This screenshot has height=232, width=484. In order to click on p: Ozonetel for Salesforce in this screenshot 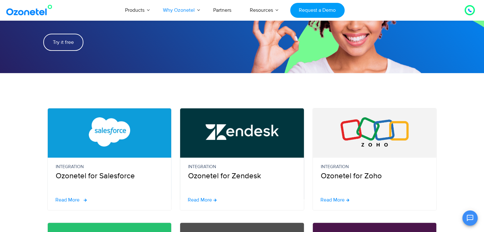, I will do `click(110, 173)`.